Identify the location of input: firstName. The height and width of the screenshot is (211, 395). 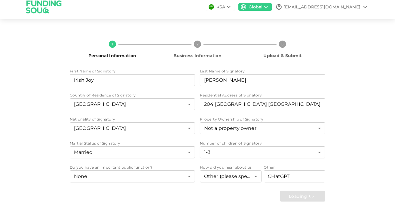
(132, 80).